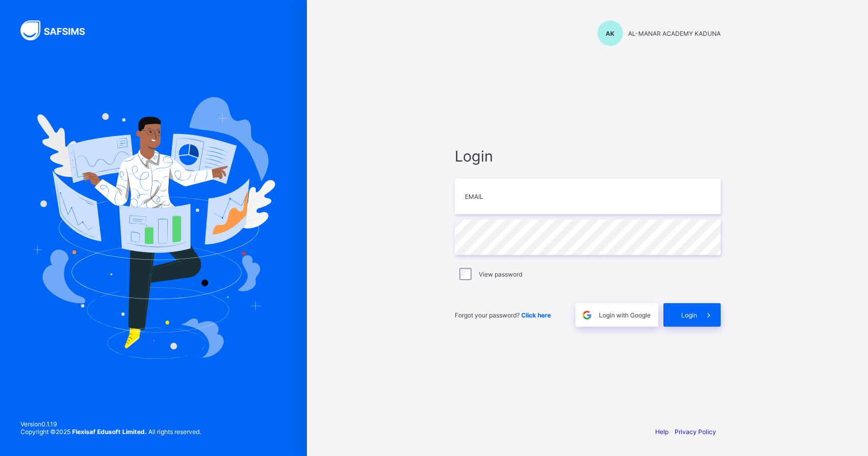 The image size is (868, 456). I want to click on a: Privacy Policy, so click(695, 431).